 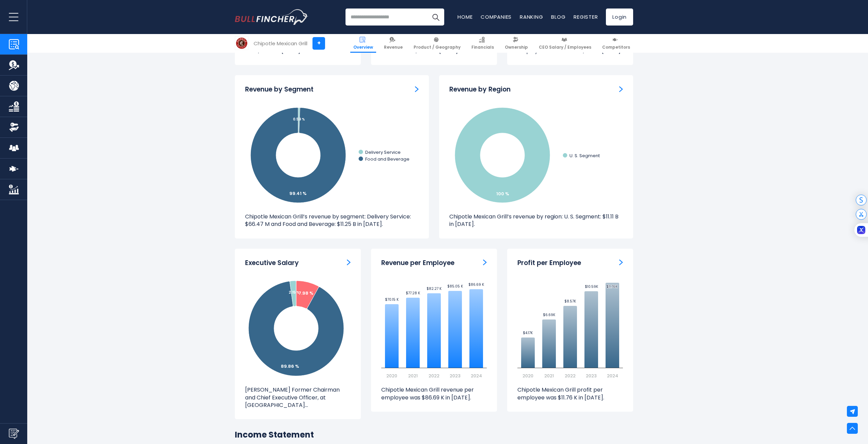 What do you see at coordinates (616, 43) in the screenshot?
I see `a: Competitors` at bounding box center [616, 43].